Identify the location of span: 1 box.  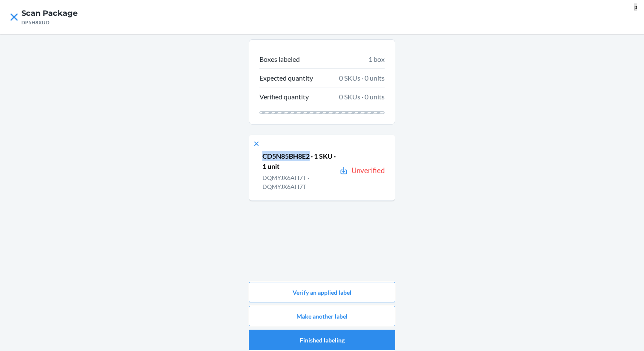
(376, 59).